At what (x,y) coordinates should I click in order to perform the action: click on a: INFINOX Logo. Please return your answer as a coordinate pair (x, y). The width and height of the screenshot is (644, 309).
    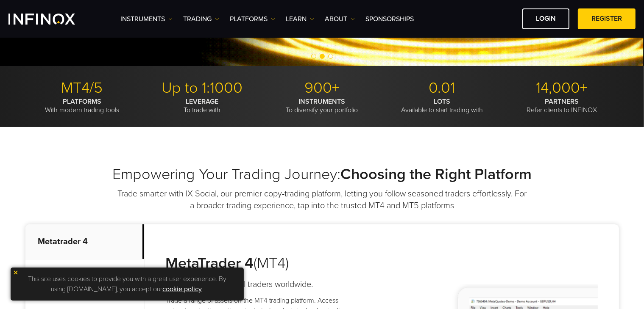
    Looking at the image, I should click on (51, 19).